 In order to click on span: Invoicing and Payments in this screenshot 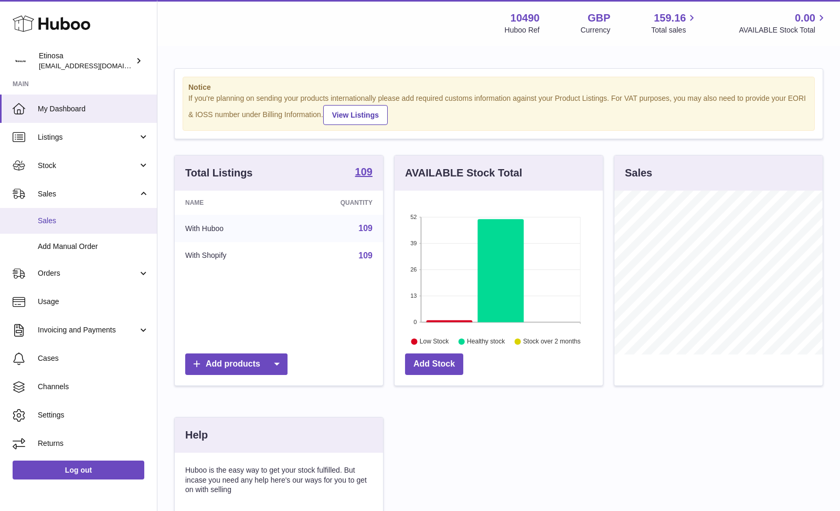, I will do `click(88, 330)`.